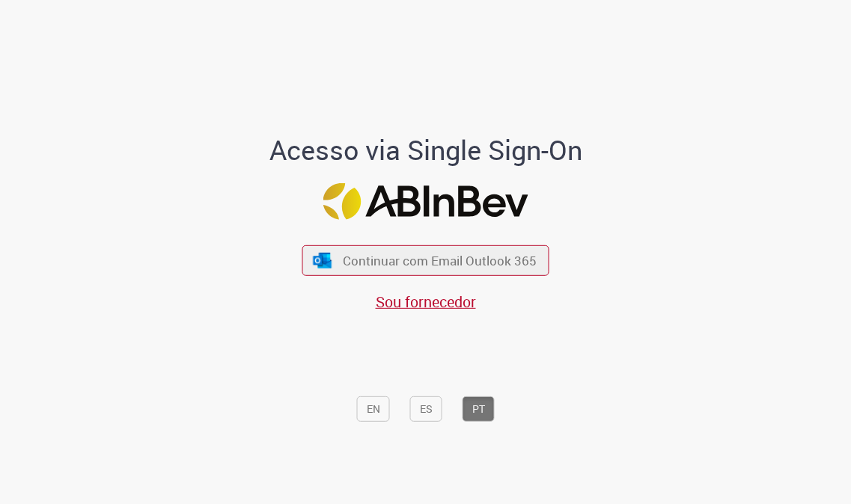 This screenshot has width=851, height=504. I want to click on button: EN, so click(373, 409).